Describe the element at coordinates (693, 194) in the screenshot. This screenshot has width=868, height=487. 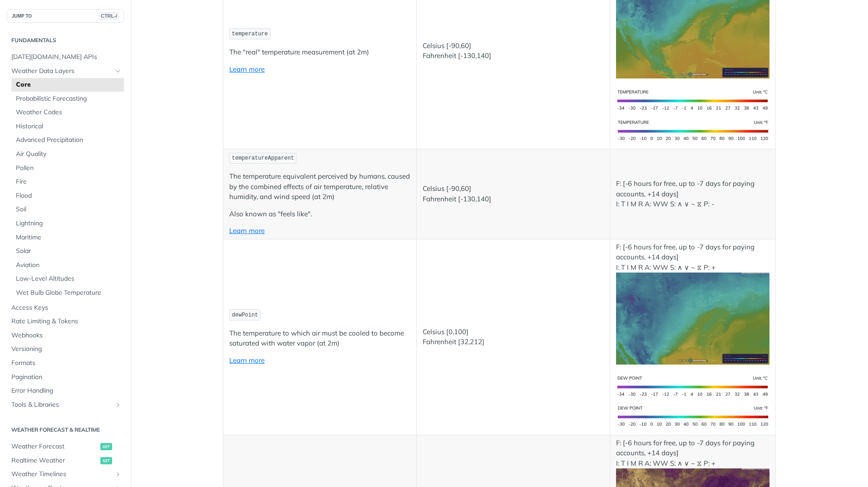
I see `p: F: [-6 hours for free, up to -7 days for paying accounts, +14 days] I: T I M R A: WW S: ∧ ∨ ~ ⧖ P: -` at that location.